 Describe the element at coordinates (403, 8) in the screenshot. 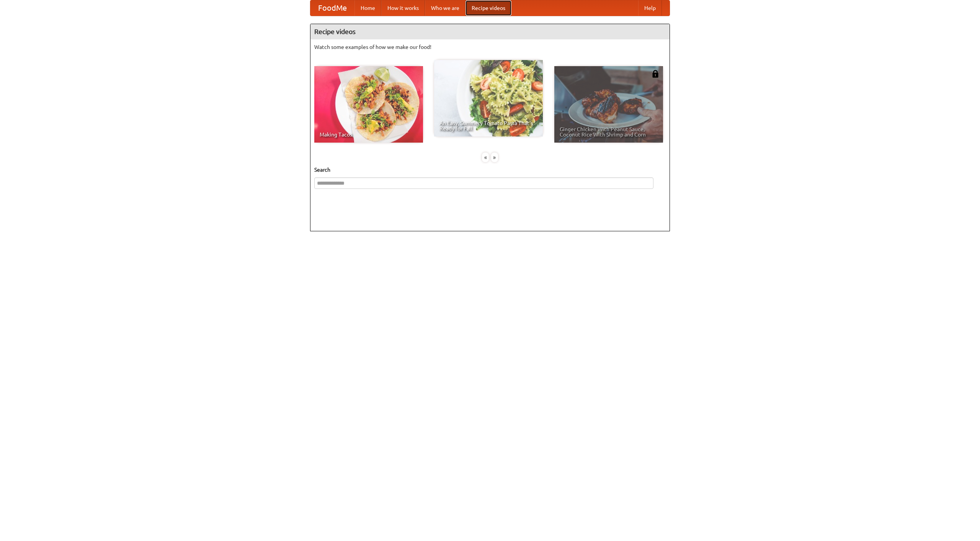

I see `a: How it works` at that location.